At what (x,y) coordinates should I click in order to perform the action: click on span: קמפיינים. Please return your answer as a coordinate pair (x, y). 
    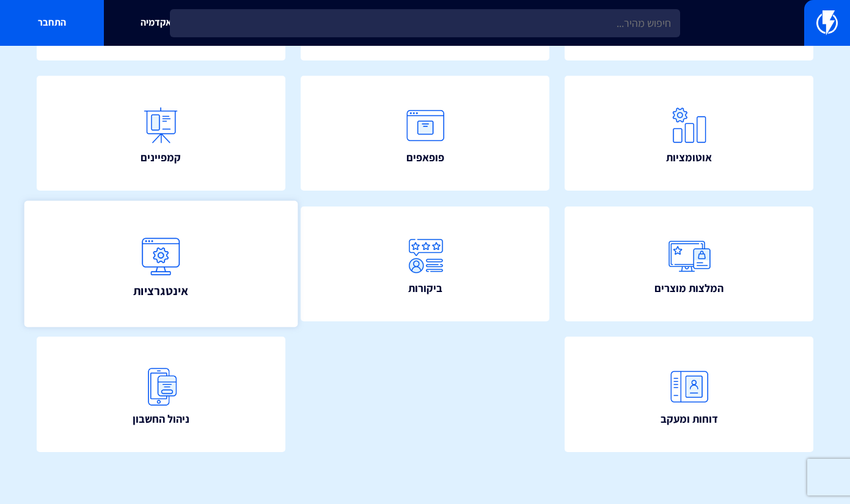
    Looking at the image, I should click on (161, 158).